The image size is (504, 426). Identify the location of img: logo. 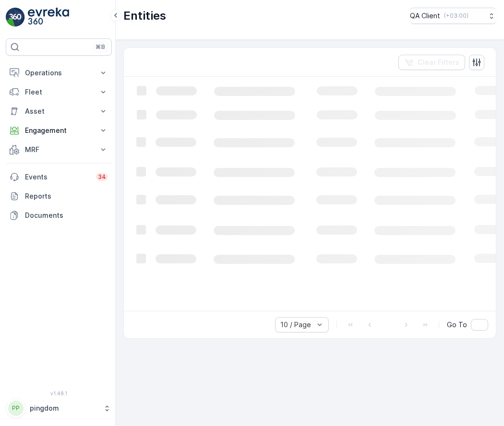
(16, 17).